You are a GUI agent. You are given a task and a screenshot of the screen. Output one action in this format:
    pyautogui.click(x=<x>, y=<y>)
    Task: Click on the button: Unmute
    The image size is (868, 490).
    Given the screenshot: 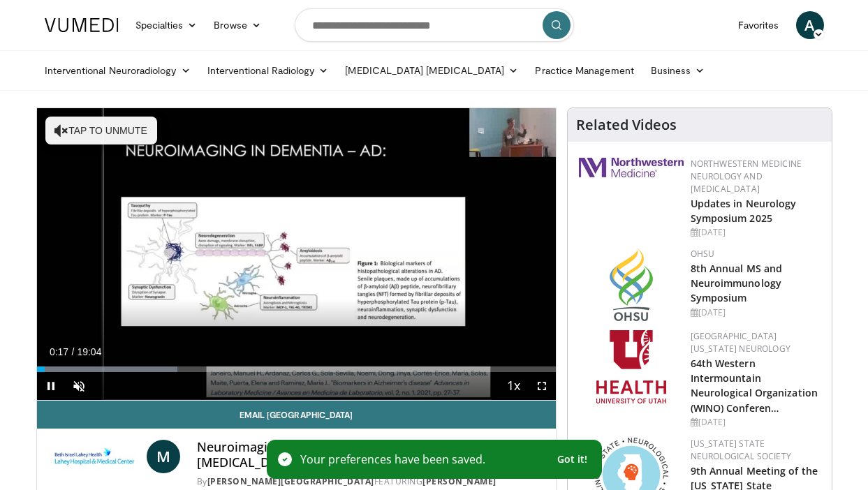 What is the action you would take?
    pyautogui.click(x=79, y=386)
    